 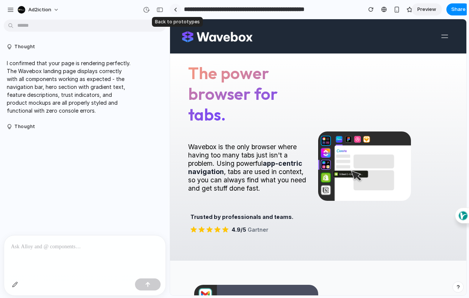 I want to click on div: Back to prototypes, so click(x=177, y=22).